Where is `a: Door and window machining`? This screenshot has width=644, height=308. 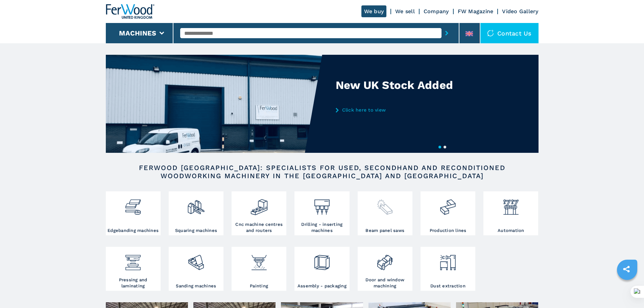
a: Door and window machining is located at coordinates (385, 269).